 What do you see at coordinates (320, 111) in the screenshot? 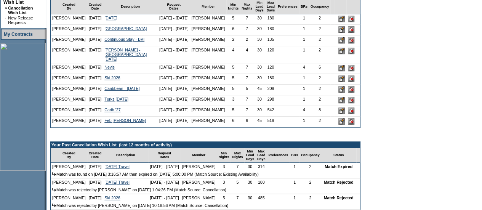
I see `td: 8` at bounding box center [320, 111].